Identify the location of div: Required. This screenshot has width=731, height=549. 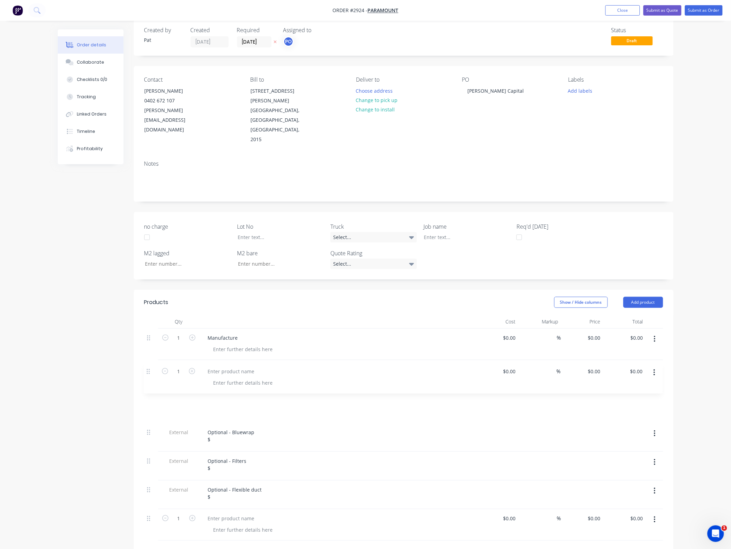
(256, 30).